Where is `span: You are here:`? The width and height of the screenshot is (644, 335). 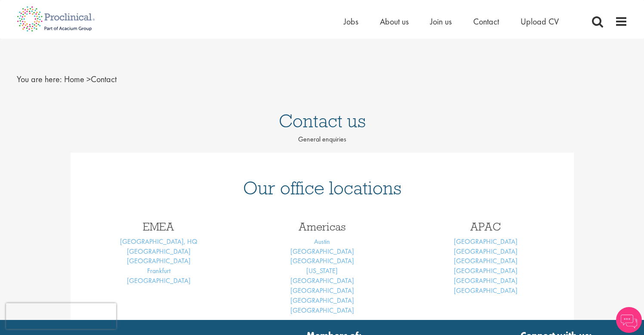 span: You are here: is located at coordinates (39, 79).